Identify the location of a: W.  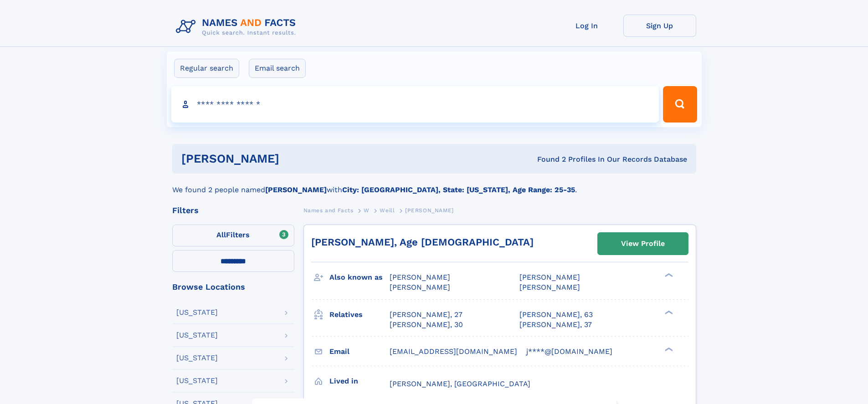
(367, 210).